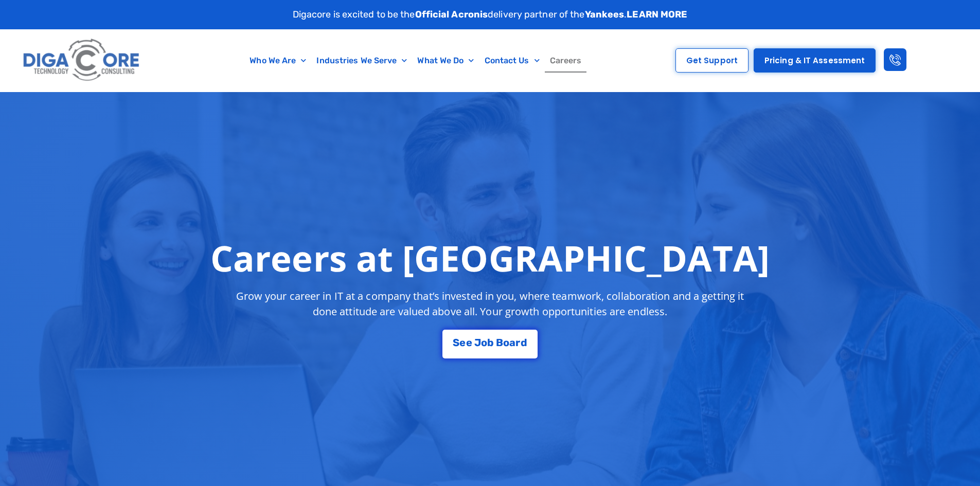  I want to click on a: See Job Board, so click(490, 344).